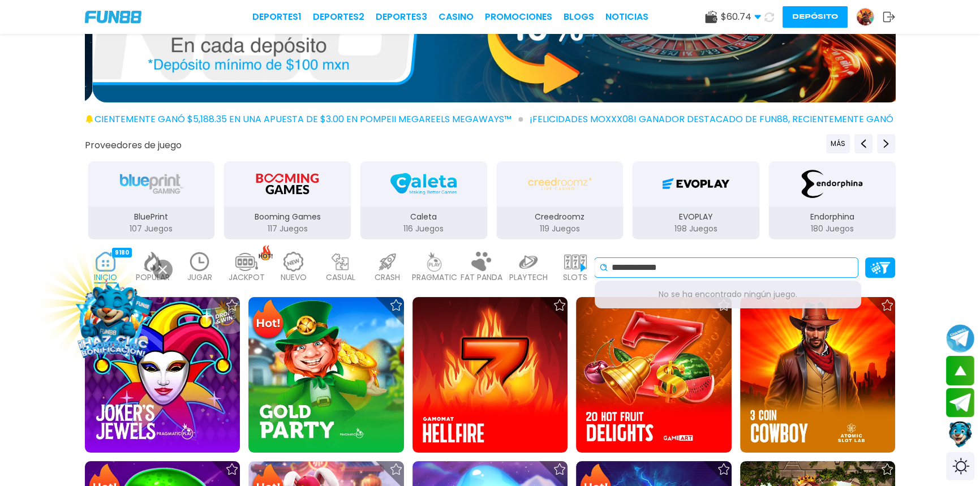  Describe the element at coordinates (831, 200) in the screenshot. I see `button: Endorphina` at that location.